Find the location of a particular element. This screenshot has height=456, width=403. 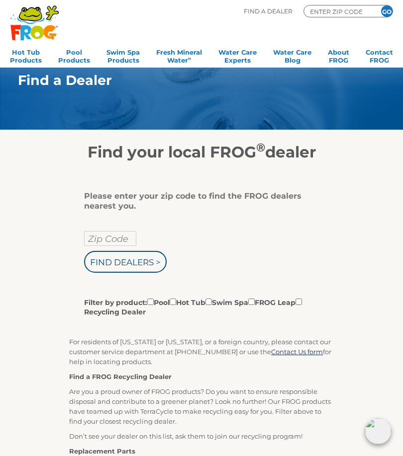

strong: Replacement Parts is located at coordinates (102, 451).